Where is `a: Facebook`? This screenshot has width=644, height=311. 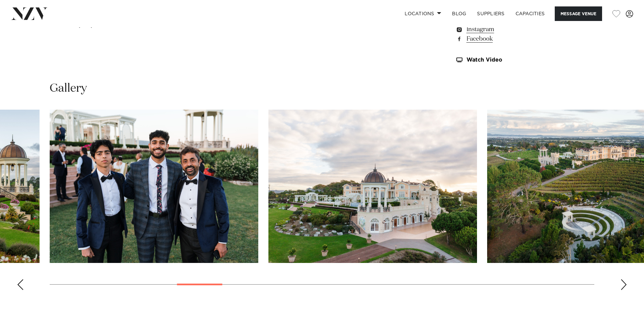 a: Facebook is located at coordinates (511, 39).